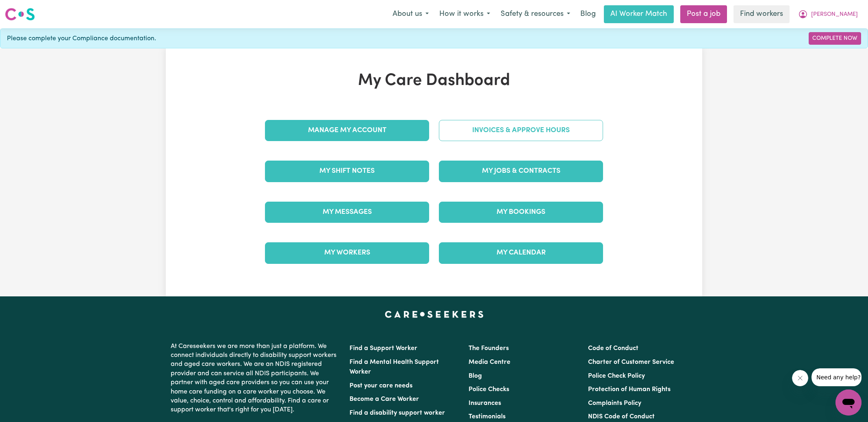  What do you see at coordinates (629, 390) in the screenshot?
I see `a: Protection of Human Rights` at bounding box center [629, 390].